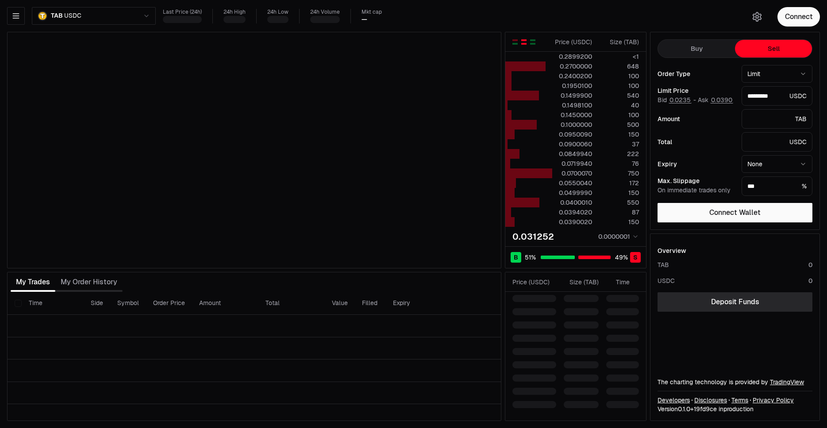 The width and height of the screenshot is (827, 428). What do you see at coordinates (722, 100) in the screenshot?
I see `button: 0.0390` at bounding box center [722, 100].